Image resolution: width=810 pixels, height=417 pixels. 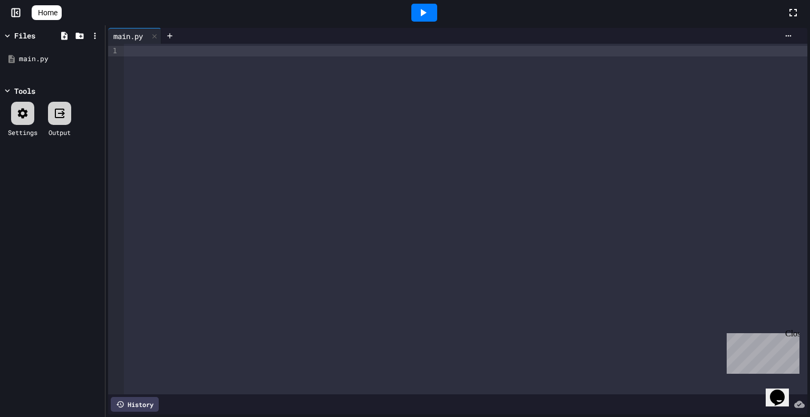 I want to click on div: Chat with us now!Close, so click(x=38, y=35).